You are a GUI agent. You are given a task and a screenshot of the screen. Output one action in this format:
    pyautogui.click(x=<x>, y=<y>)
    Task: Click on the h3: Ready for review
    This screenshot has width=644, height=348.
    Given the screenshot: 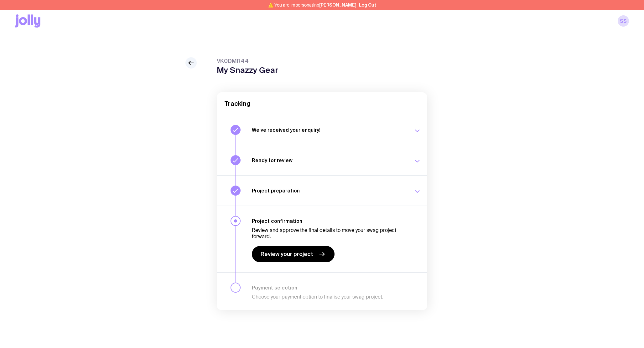 What is the action you would take?
    pyautogui.click(x=329, y=160)
    